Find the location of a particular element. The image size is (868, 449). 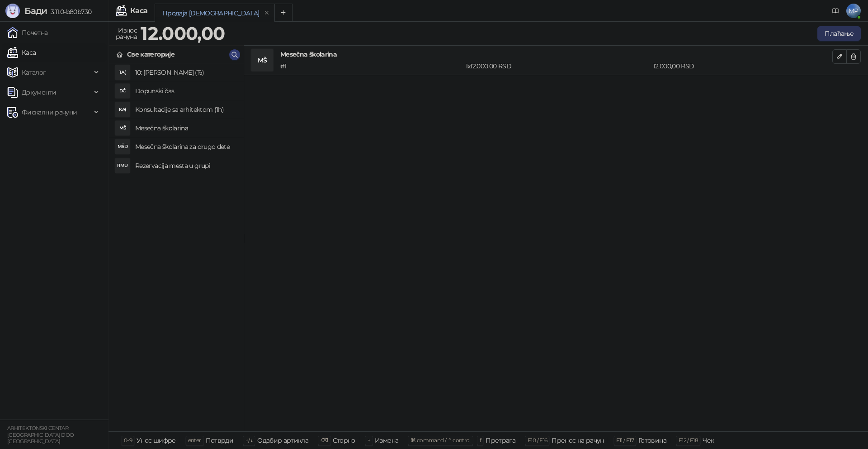

div: Потврди is located at coordinates (220, 440).